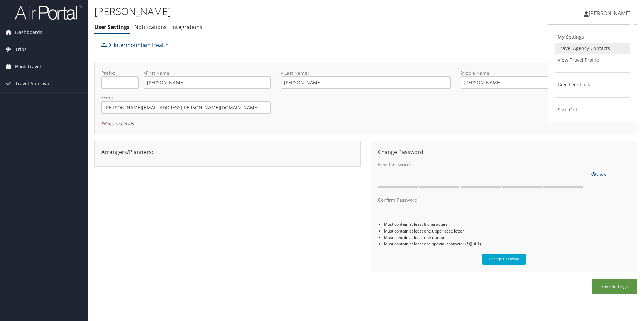  Describe the element at coordinates (507, 231) in the screenshot. I see `li: Must contain at least one upper case letter` at that location.